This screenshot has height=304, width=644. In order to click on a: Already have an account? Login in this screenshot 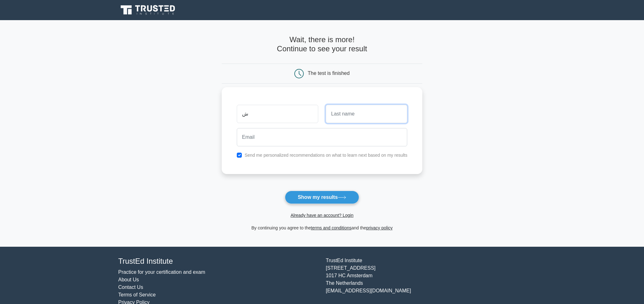, I will do `click(322, 215)`.